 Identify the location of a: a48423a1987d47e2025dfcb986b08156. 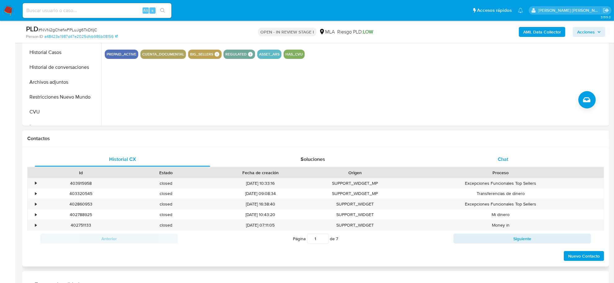
(81, 37).